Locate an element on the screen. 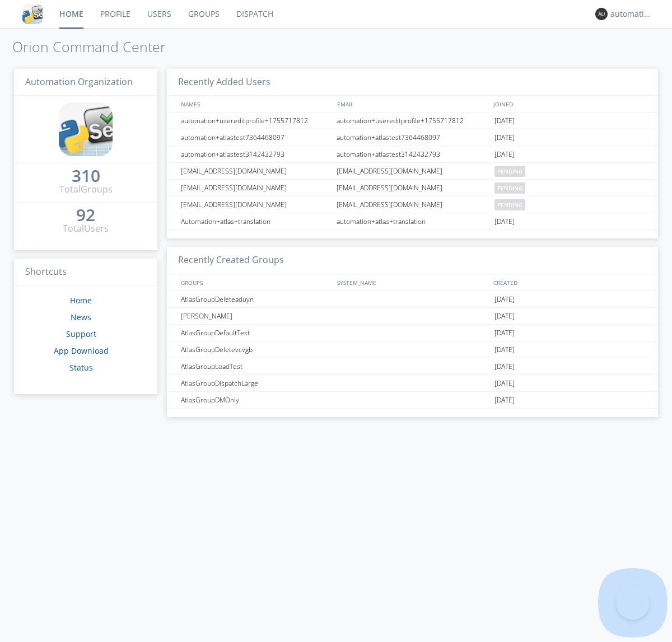 The width and height of the screenshot is (672, 642). a: News is located at coordinates (81, 317).